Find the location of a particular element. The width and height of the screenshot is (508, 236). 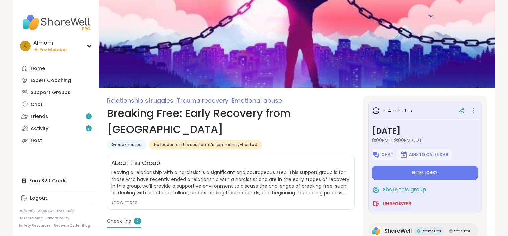

a: Redeem Code is located at coordinates (66, 226).